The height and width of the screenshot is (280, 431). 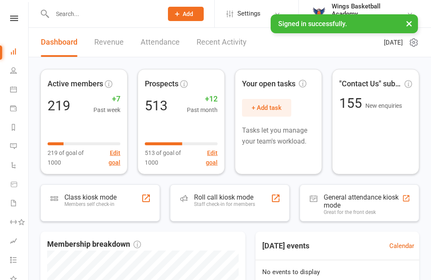 I want to click on span: +12, so click(x=202, y=99).